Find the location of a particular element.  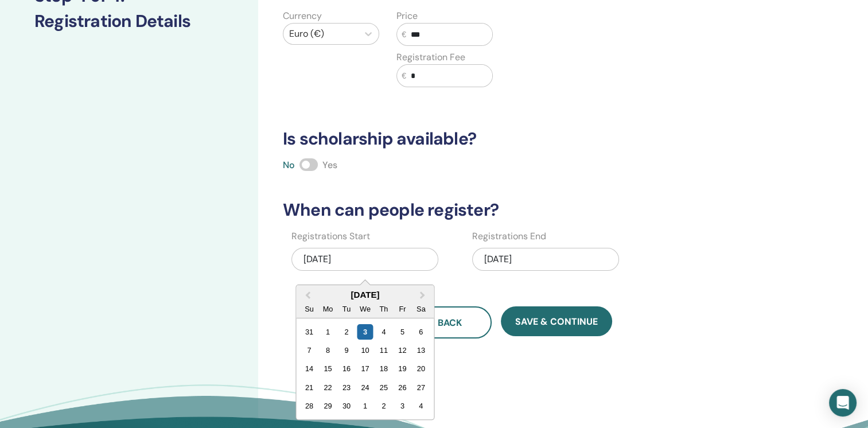

button: Back is located at coordinates (450, 322).